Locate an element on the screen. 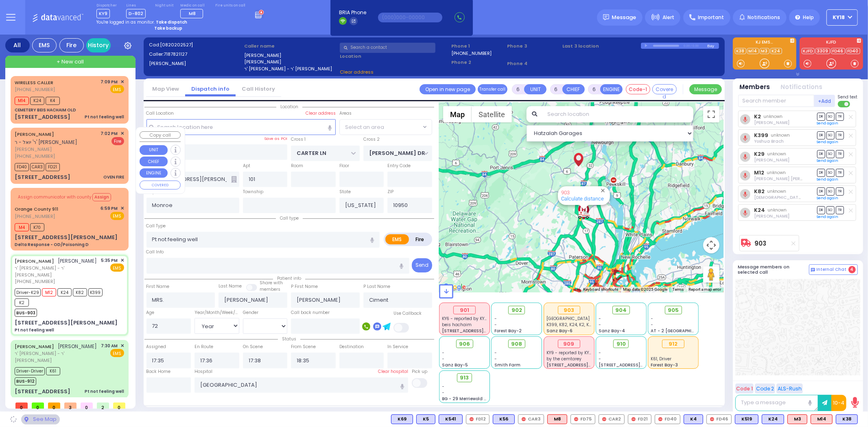  div: EMS is located at coordinates (44, 45).